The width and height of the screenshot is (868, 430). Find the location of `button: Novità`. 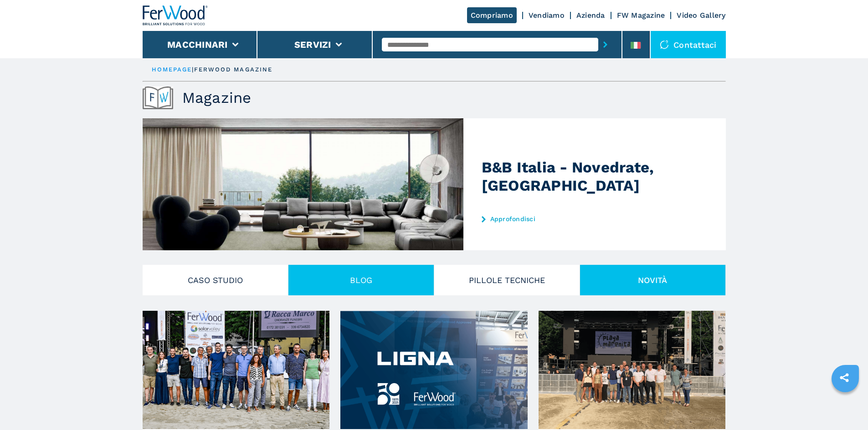

button: Novità is located at coordinates (653, 280).